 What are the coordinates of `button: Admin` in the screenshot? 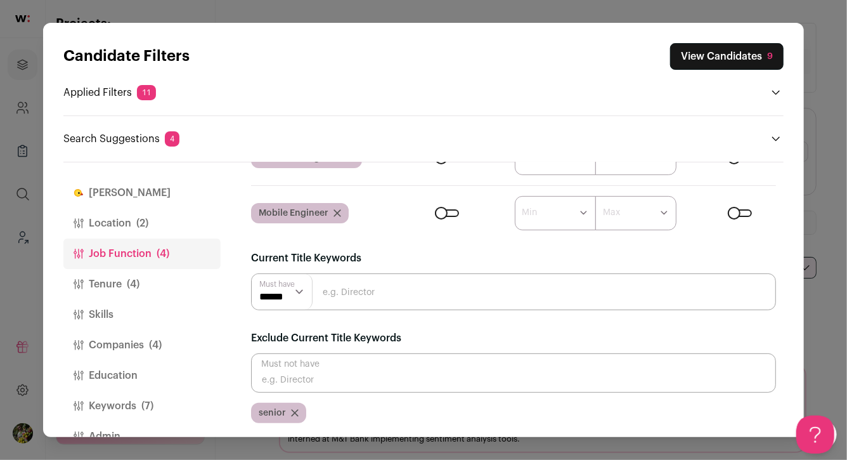 It's located at (142, 436).